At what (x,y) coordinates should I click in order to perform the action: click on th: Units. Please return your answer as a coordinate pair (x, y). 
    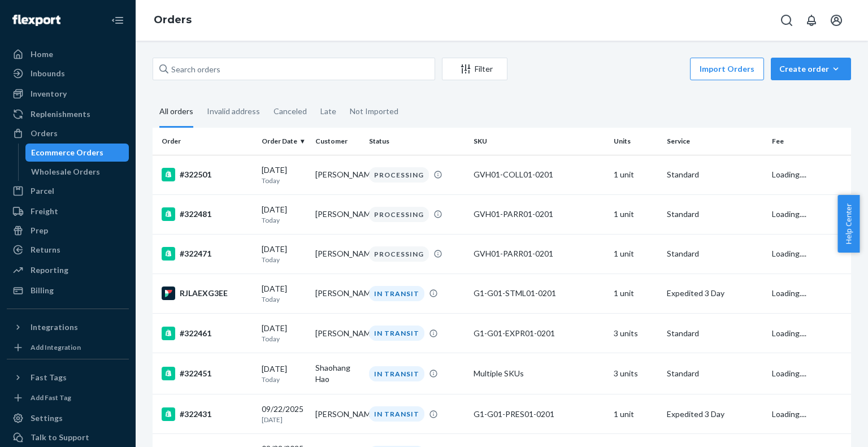
    Looking at the image, I should click on (635, 141).